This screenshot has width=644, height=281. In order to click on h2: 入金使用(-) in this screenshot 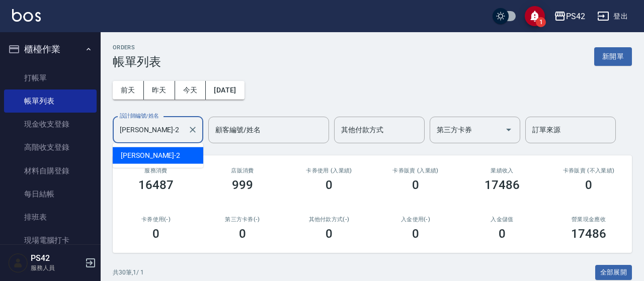, I will do `click(416, 219)`.